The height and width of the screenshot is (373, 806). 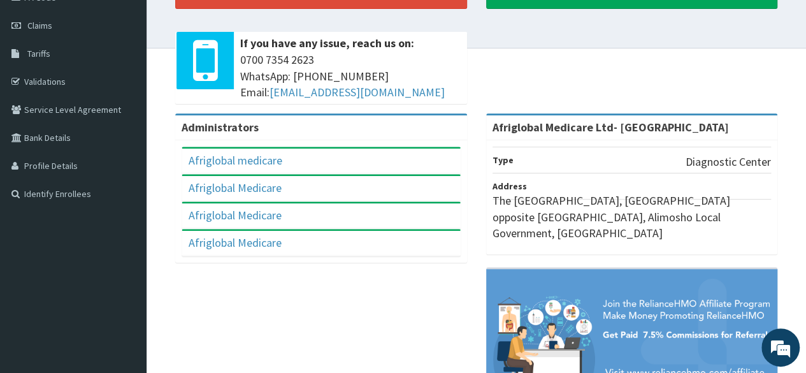 What do you see at coordinates (728, 162) in the screenshot?
I see `p: Diagnostic Center` at bounding box center [728, 162].